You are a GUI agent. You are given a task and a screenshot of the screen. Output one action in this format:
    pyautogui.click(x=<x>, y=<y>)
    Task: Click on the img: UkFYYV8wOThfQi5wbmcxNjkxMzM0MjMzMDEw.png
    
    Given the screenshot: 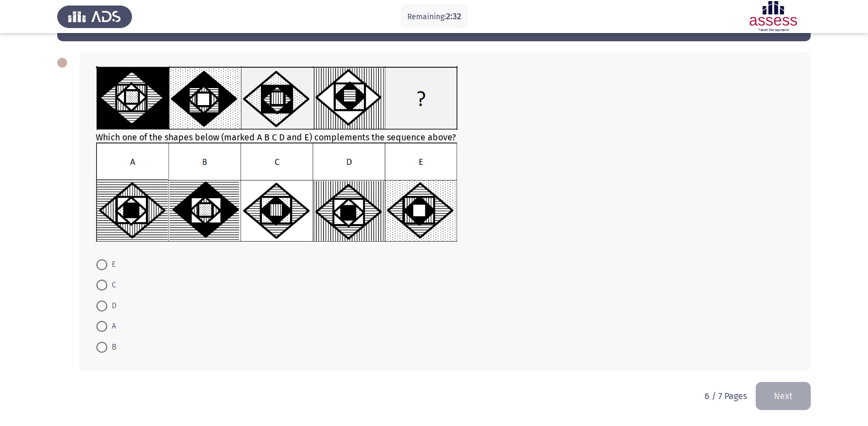 What is the action you would take?
    pyautogui.click(x=276, y=192)
    